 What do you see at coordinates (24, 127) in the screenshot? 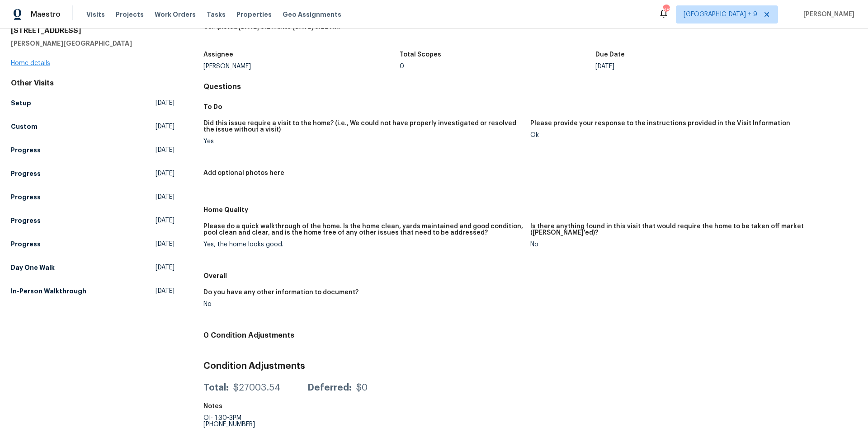
I see `h5: Custom` at bounding box center [24, 127].